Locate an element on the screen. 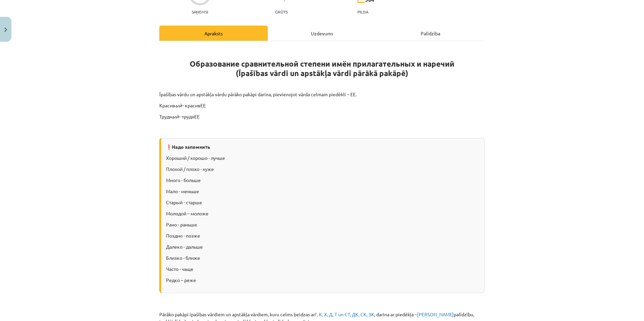 The image size is (644, 321). strong: Образование сравнительной степени имён прилагательных и наречий is located at coordinates (322, 64).